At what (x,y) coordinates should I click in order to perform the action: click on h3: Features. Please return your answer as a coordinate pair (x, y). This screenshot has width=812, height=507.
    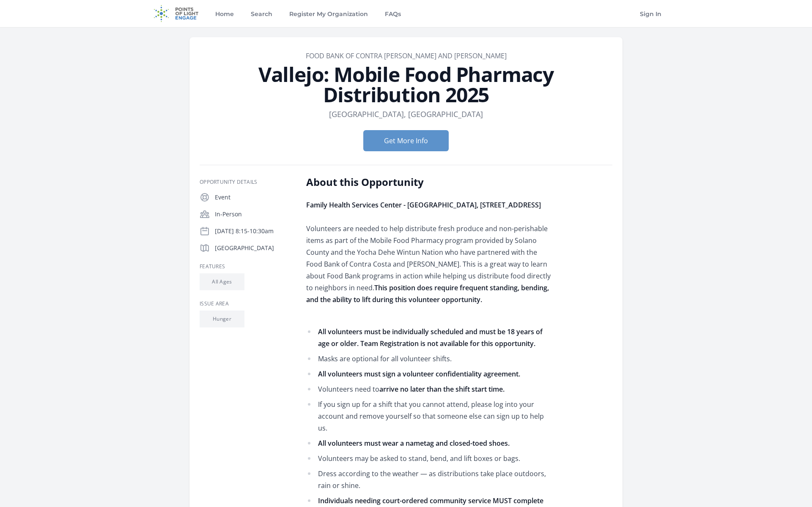
    Looking at the image, I should click on (246, 266).